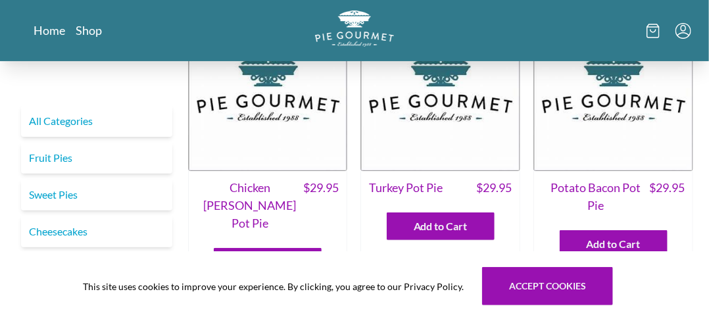  What do you see at coordinates (268, 91) in the screenshot?
I see `img: Chicken Curry Pot Pie` at bounding box center [268, 91].